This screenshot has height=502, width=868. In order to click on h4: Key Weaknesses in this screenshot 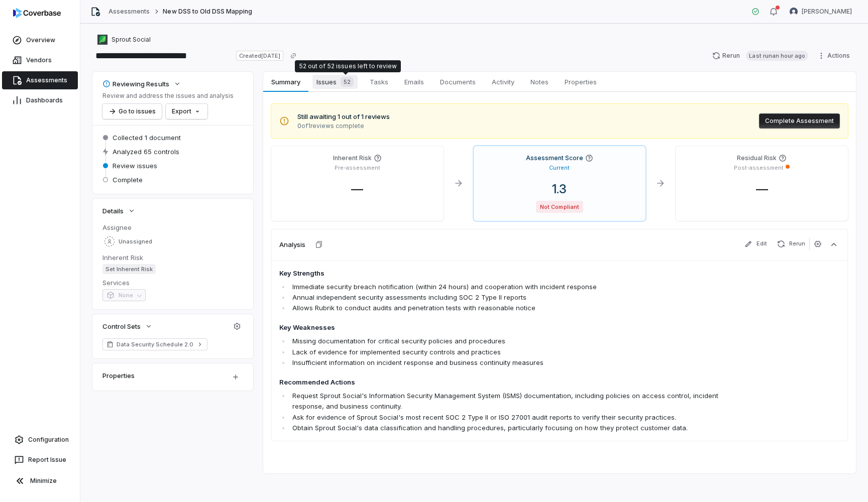, I will do `click(503, 328)`.